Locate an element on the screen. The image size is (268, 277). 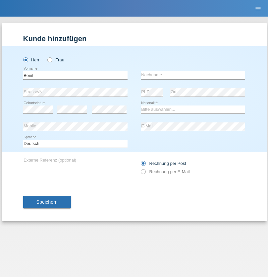
span: Speichern is located at coordinates (47, 202).